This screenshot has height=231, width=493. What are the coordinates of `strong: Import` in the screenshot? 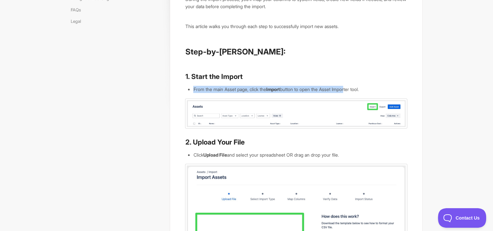 It's located at (273, 89).